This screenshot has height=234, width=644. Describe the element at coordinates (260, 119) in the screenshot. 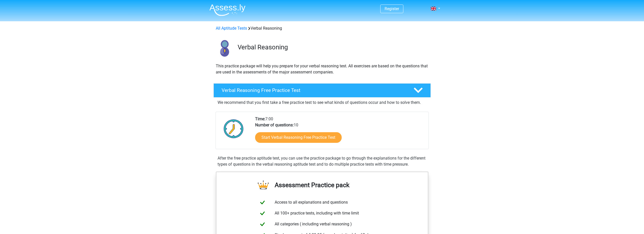

I see `b: Time:` at that location.